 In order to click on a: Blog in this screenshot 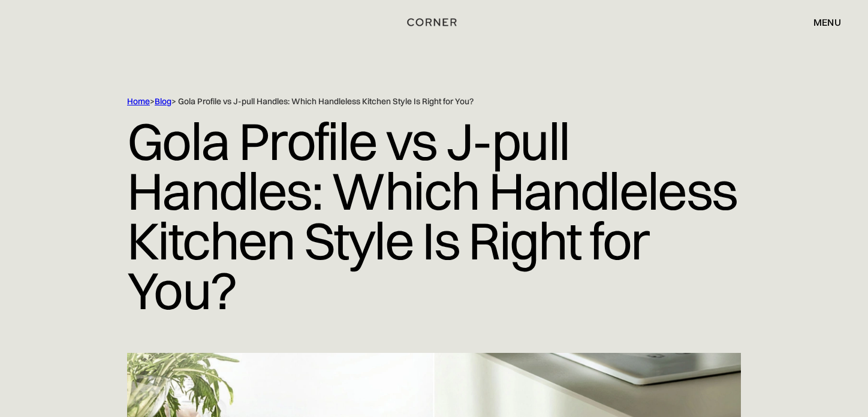, I will do `click(163, 101)`.